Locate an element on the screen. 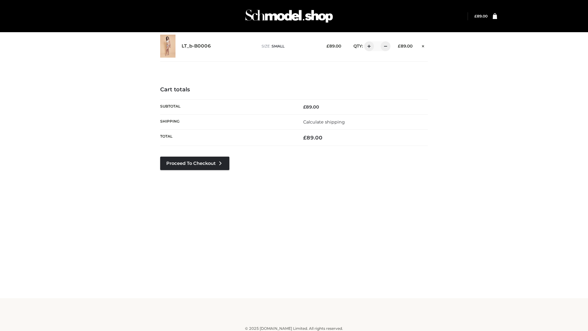 The image size is (588, 331). h4: Cart totals is located at coordinates (294, 90).